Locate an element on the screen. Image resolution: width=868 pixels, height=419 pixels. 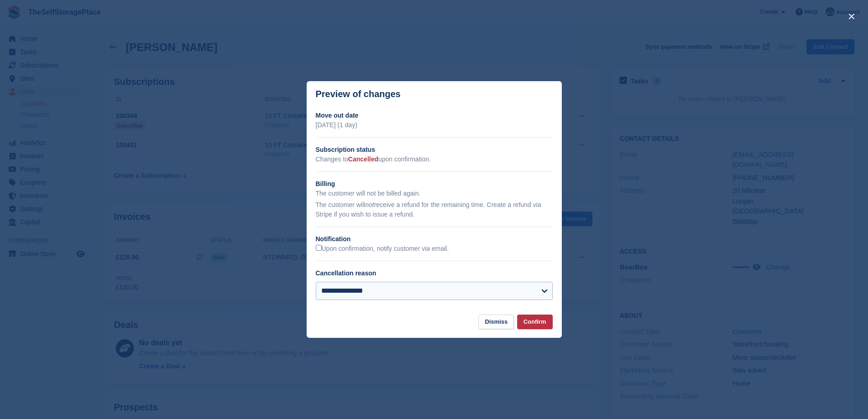
label: Cancellation reason is located at coordinates (346, 273).